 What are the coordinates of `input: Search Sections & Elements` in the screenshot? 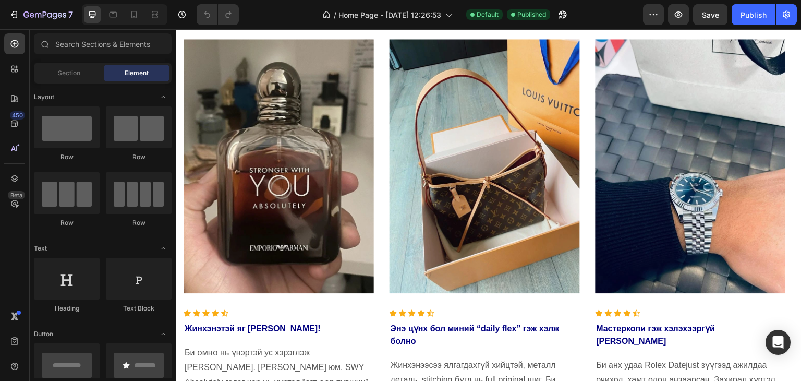 It's located at (103, 44).